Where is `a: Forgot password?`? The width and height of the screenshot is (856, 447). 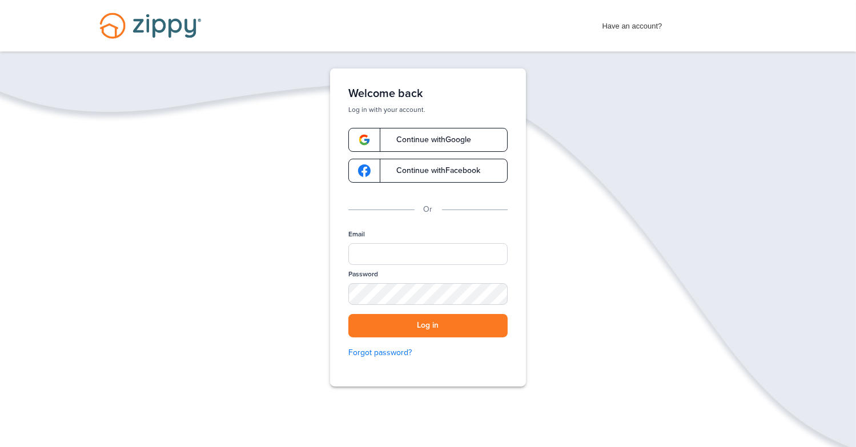
a: Forgot password? is located at coordinates (428, 353).